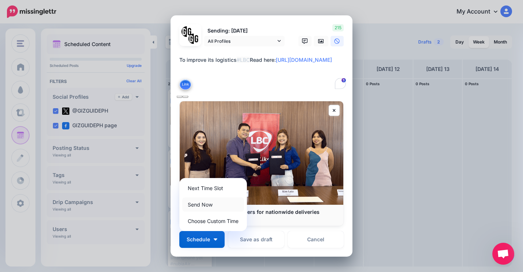  I want to click on button: Save as draft, so click(256, 239).